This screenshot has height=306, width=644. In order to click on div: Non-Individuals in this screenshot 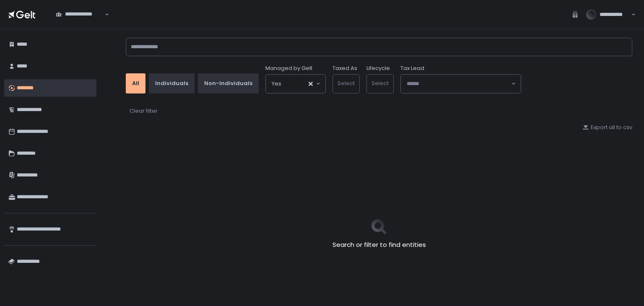, I will do `click(228, 83)`.